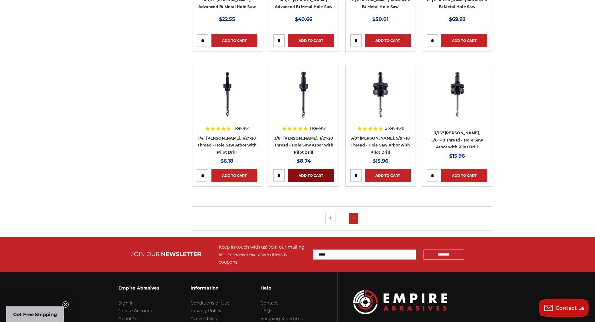 The image size is (595, 322). I want to click on a: MA34 - 3/8" Hex Shank Arbor for Hole Saw, so click(304, 100).